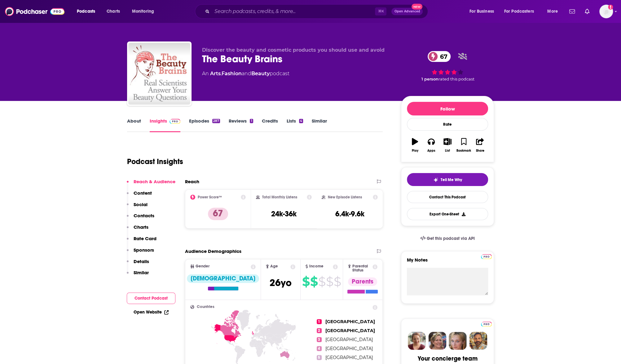 This screenshot has width=621, height=364. I want to click on label: My Notes, so click(448, 262).